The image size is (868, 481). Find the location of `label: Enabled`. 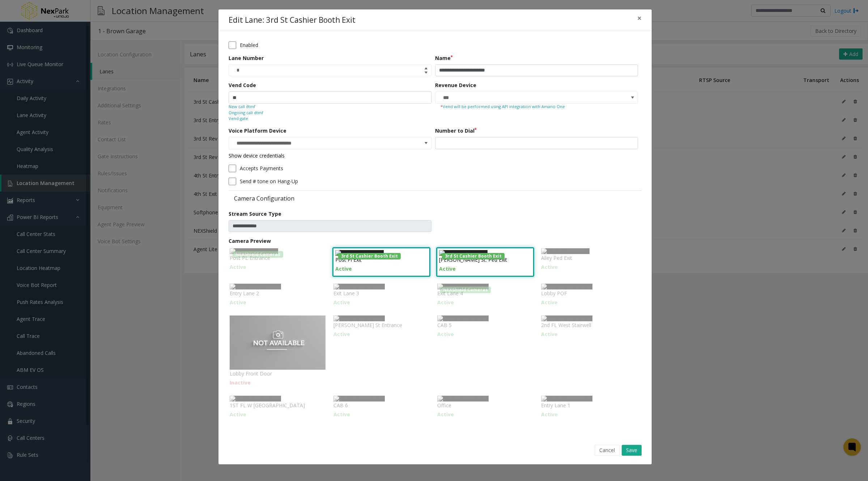

label: Enabled is located at coordinates (248, 45).